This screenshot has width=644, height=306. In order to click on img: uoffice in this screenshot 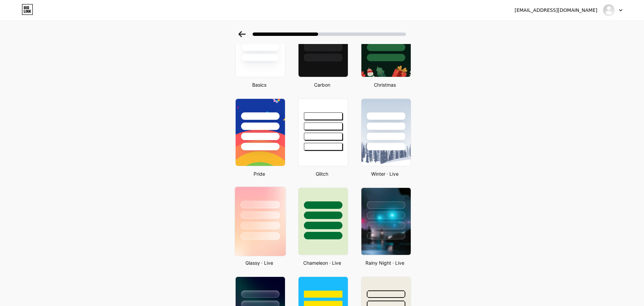, I will do `click(609, 10)`.